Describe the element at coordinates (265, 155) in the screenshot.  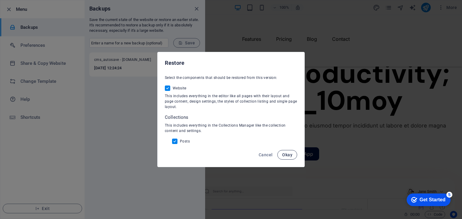
I see `span: Cancel` at that location.